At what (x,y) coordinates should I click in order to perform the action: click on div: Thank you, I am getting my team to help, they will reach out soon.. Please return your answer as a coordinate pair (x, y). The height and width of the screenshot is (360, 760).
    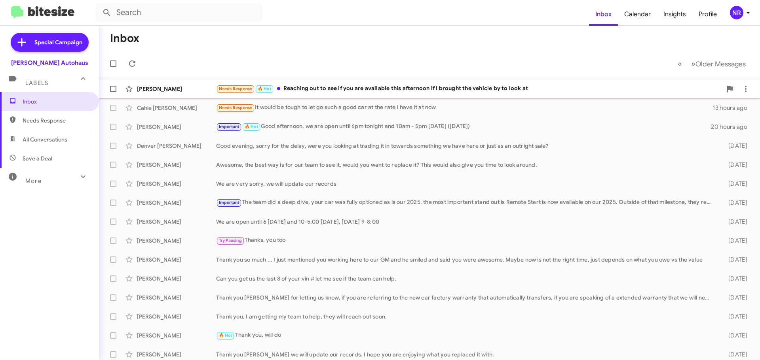
    Looking at the image, I should click on (466, 317).